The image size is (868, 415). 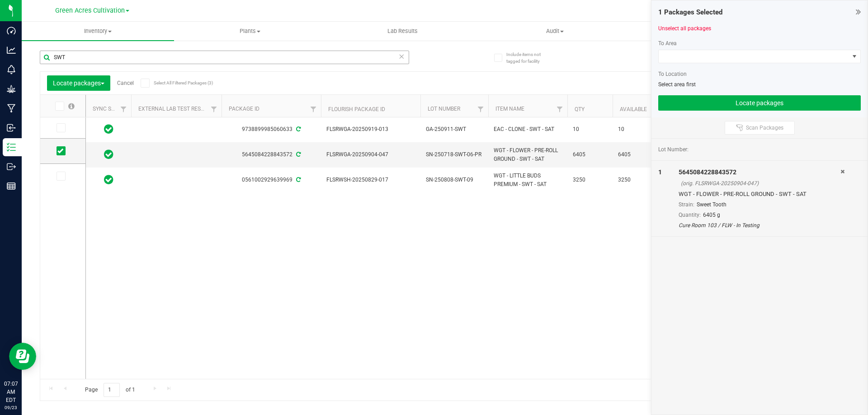 I want to click on div: Cure Room 103 / FLW - In Testing, so click(x=759, y=225).